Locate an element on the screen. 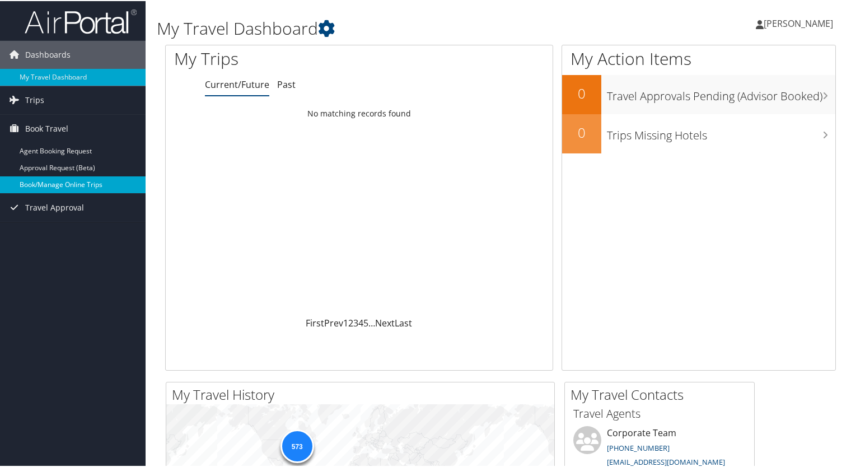  h3: Trips Missing Hotels is located at coordinates (721, 132).